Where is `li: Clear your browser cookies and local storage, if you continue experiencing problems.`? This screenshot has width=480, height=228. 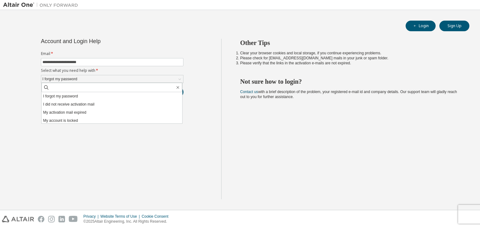 li: Clear your browser cookies and local storage, if you continue experiencing problems. is located at coordinates (349, 53).